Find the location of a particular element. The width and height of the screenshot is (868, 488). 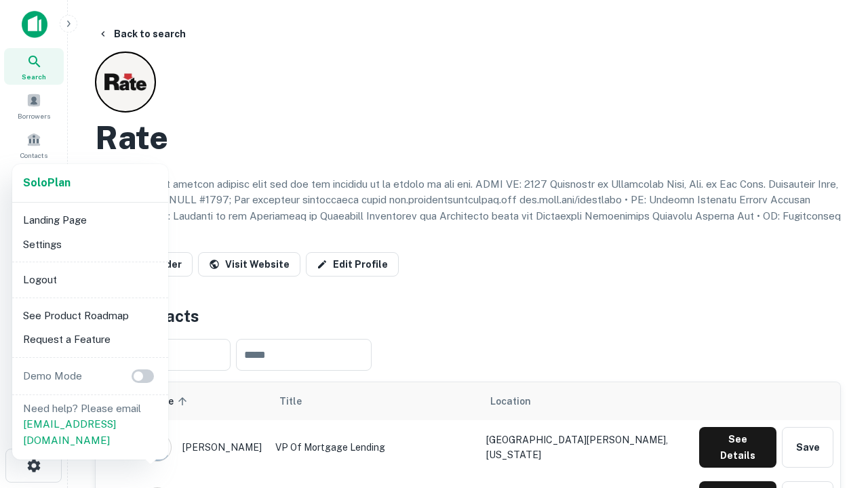

li: Logout is located at coordinates (90, 280).